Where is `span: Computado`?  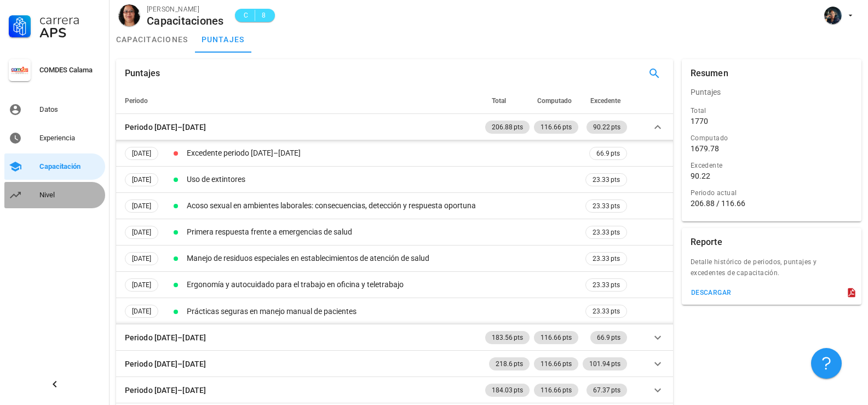
span: Computado is located at coordinates (554, 101).